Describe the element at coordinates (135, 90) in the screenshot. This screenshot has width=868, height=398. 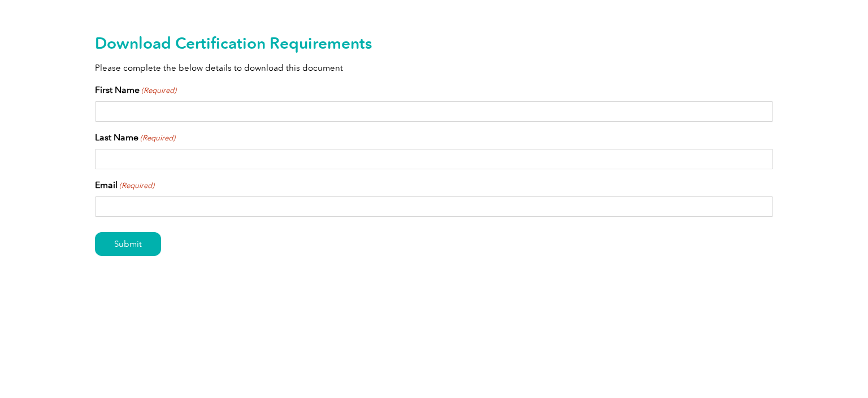
I see `label: First Name` at that location.